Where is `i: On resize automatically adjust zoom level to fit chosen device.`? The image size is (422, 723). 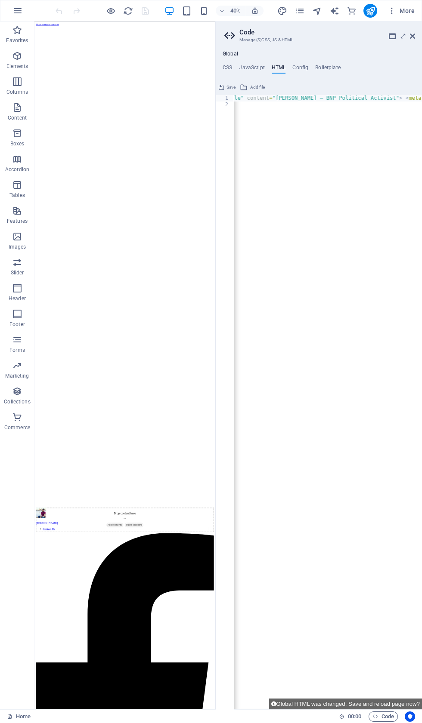
i: On resize automatically adjust zoom level to fit chosen device. is located at coordinates (255, 11).